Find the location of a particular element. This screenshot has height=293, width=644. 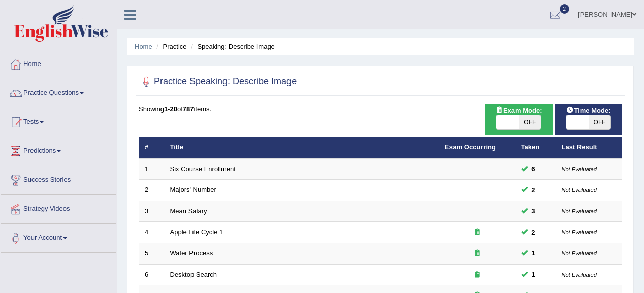

a: Your Account is located at coordinates (59, 237).